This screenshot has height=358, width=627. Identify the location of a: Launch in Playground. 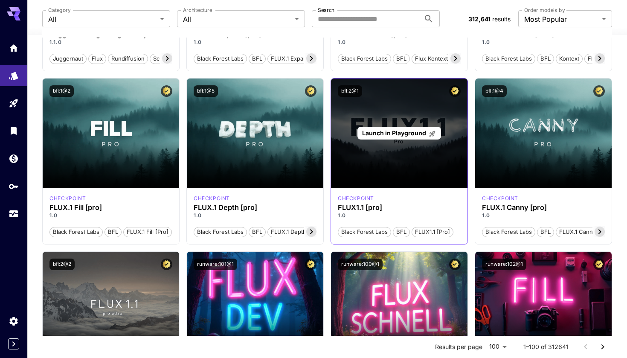
(399, 133).